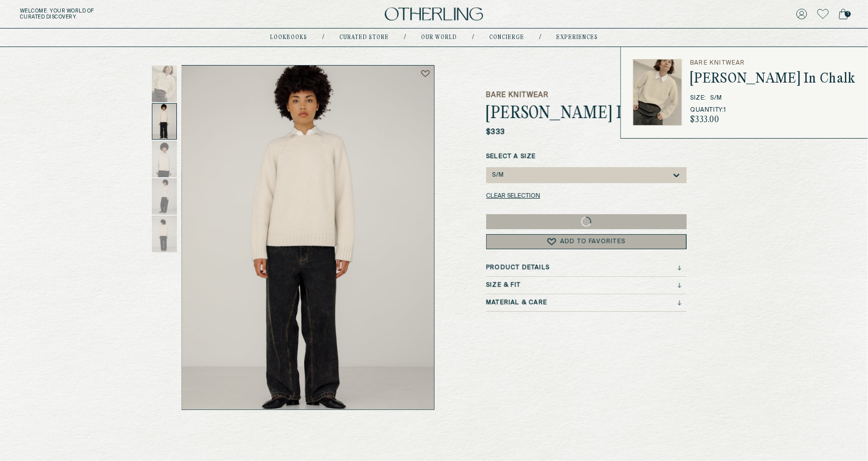 The image size is (868, 461). Describe the element at coordinates (586, 242) in the screenshot. I see `button: Add to Favorites` at that location.